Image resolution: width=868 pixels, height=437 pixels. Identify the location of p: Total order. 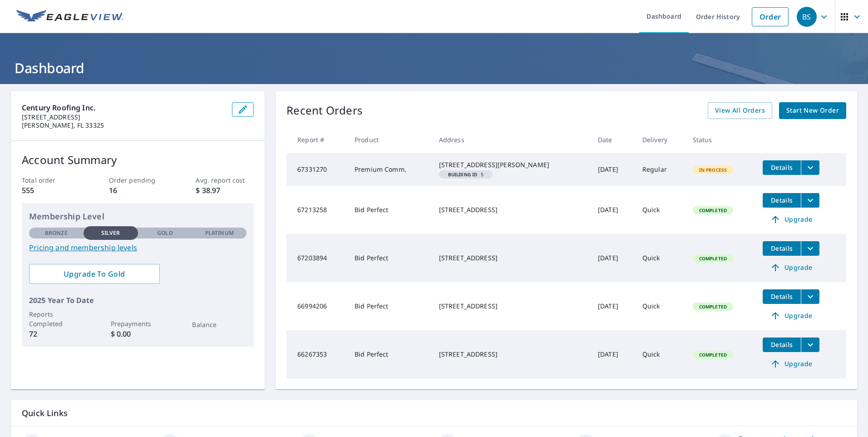
(51, 180).